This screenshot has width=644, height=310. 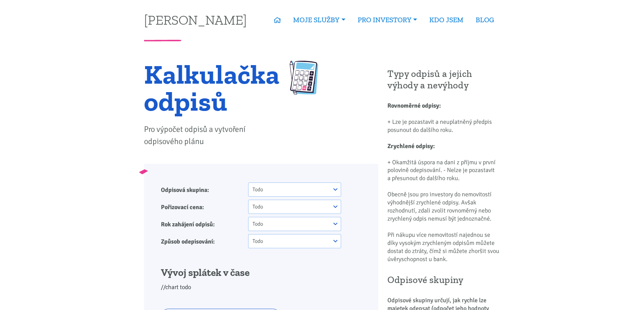 I want to click on p: Při nákupu více nemovitostí najednou se díky vysokým zrychleným odpisům můžete dostat do ztráty, ..., so click(x=444, y=247).